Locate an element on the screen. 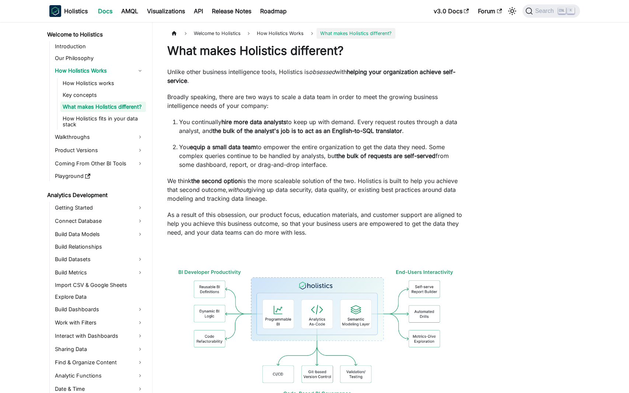  a: AMQL is located at coordinates (130, 11).